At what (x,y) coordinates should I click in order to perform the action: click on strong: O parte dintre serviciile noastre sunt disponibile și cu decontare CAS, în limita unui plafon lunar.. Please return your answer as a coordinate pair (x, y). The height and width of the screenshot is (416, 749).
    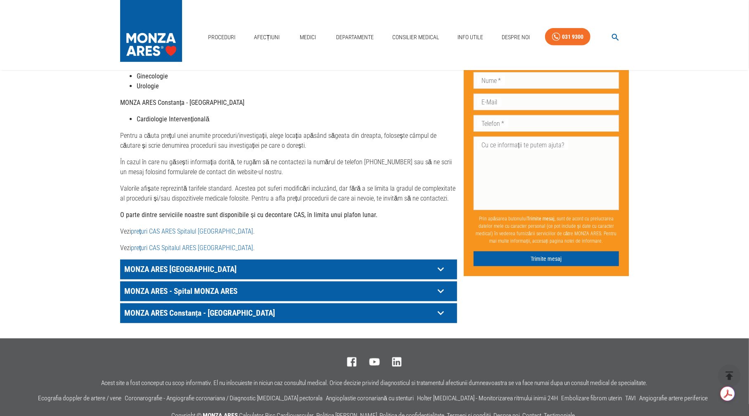
    Looking at the image, I should click on (249, 215).